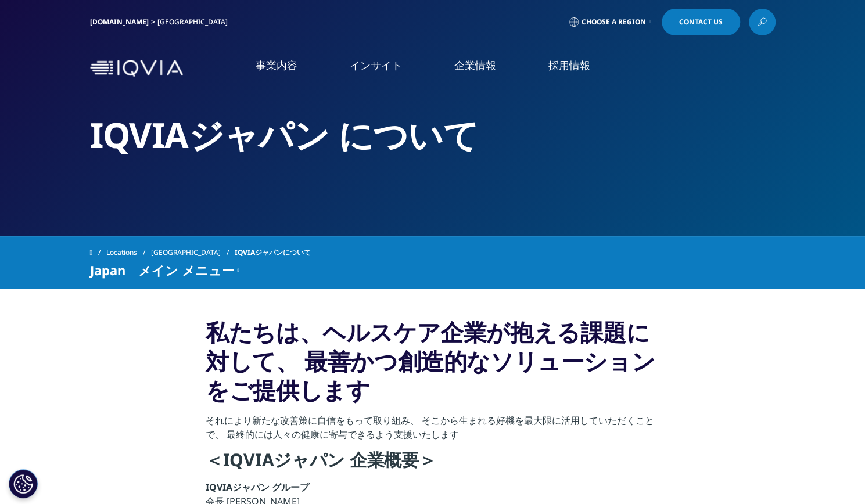 The height and width of the screenshot is (504, 865). What do you see at coordinates (257, 487) in the screenshot?
I see `strong: IQVIAジャパン グループ` at bounding box center [257, 487].